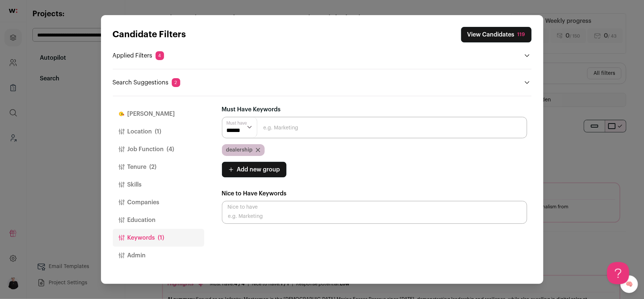  I want to click on strong: Candidate Filters, so click(149, 34).